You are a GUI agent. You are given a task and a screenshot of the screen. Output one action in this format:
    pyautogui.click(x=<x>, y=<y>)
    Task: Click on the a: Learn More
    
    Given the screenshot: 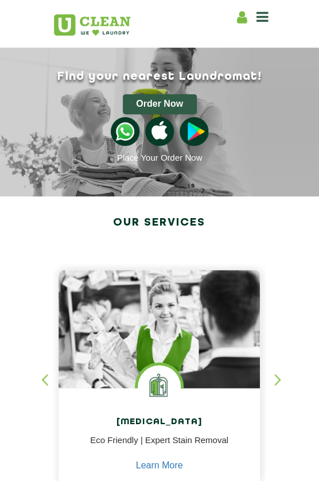 What is the action you would take?
    pyautogui.click(x=160, y=465)
    